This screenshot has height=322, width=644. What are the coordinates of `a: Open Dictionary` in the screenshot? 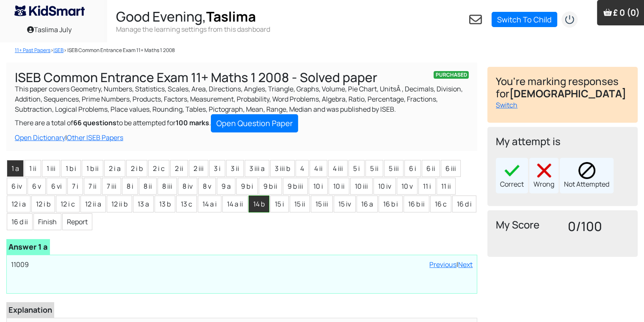 It's located at (40, 137).